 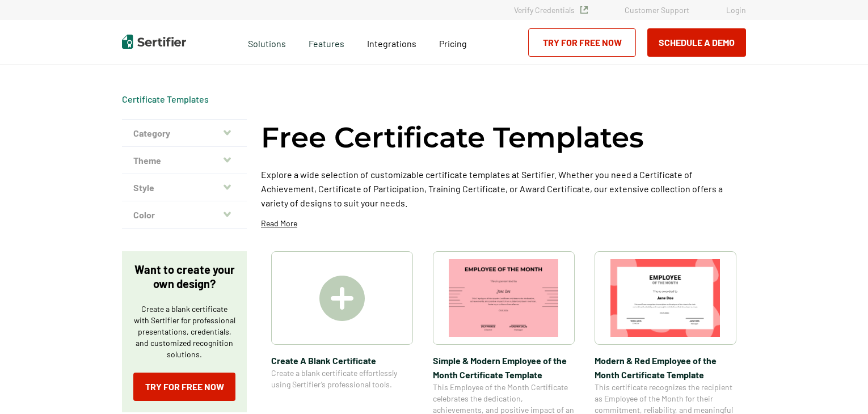 I want to click on span: Solutions, so click(x=266, y=42).